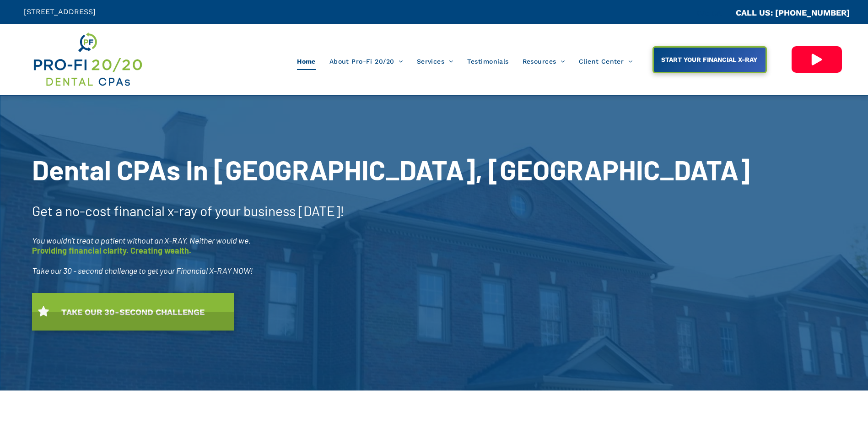 This screenshot has width=868, height=423. What do you see at coordinates (710, 60) in the screenshot?
I see `a: START YOUR FINANCIAL X-RAY` at bounding box center [710, 60].